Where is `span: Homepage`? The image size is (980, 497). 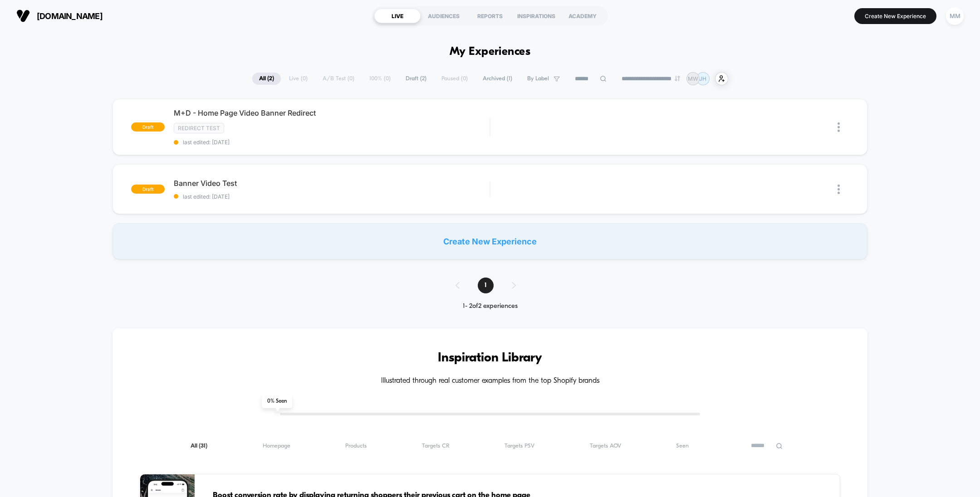 span: Homepage is located at coordinates (277, 446).